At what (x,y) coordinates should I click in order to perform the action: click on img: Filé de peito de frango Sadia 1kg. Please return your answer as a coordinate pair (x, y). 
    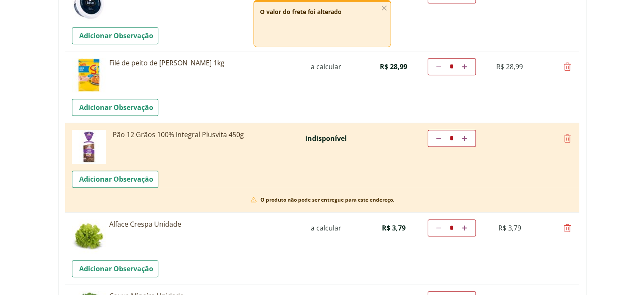
    Looking at the image, I should click on (89, 75).